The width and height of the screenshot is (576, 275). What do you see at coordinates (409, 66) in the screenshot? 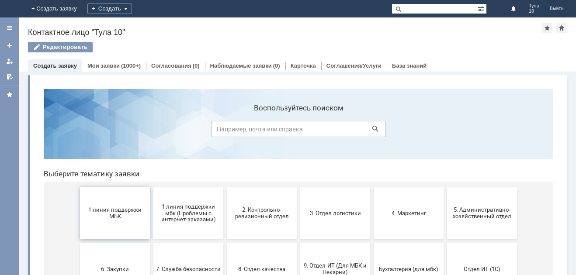
I see `a: База знаний` at bounding box center [409, 66].